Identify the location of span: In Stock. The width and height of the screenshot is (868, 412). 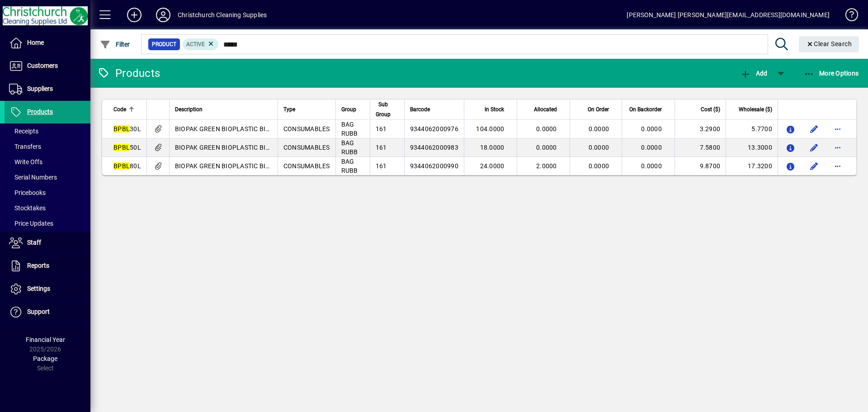
(494, 110).